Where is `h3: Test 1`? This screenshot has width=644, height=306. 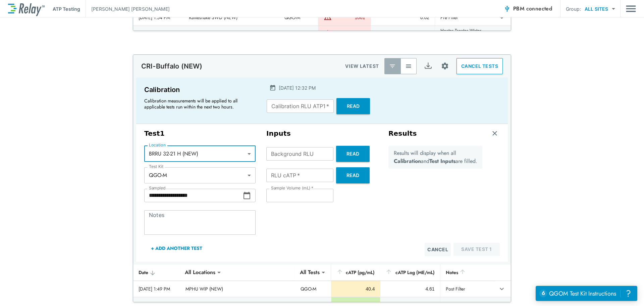
h3: Test 1 is located at coordinates (200, 133).